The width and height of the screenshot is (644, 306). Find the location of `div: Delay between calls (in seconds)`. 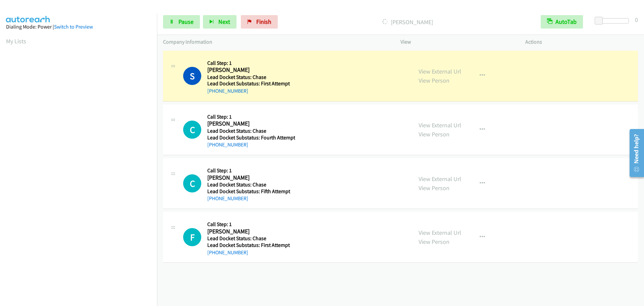

div: Delay between calls (in seconds) is located at coordinates (614, 21).